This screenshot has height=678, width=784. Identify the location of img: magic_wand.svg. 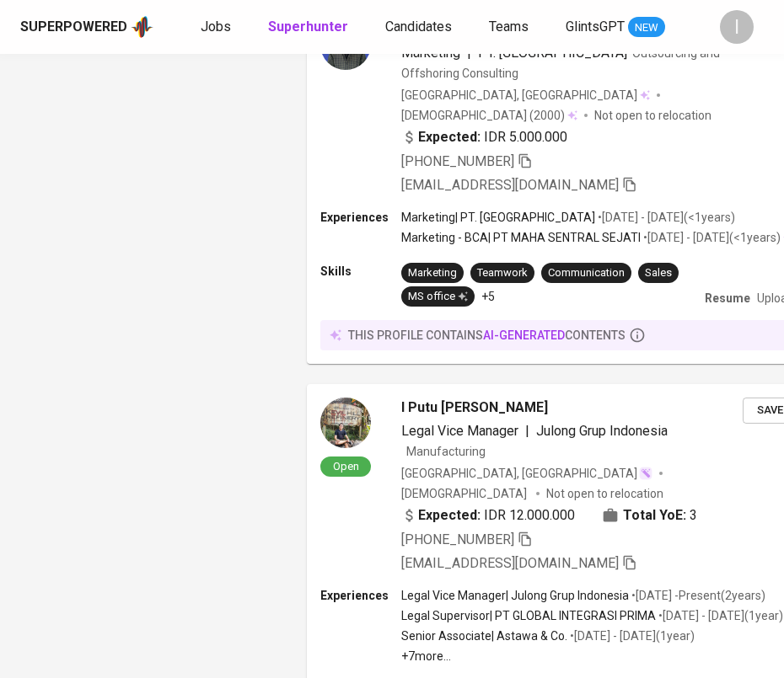
(646, 474).